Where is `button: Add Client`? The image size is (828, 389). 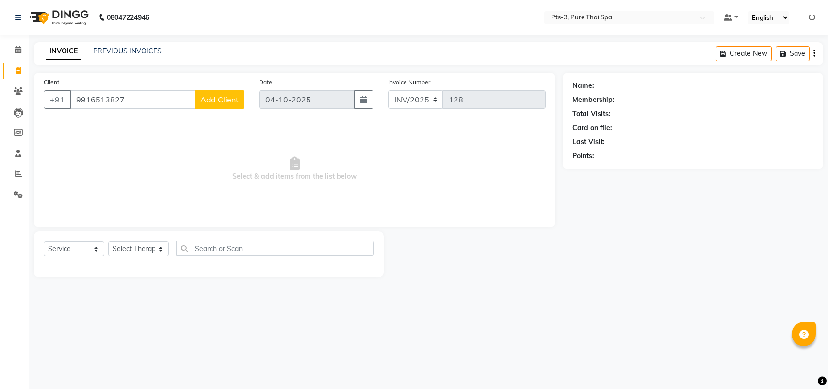 button: Add Client is located at coordinates (219, 99).